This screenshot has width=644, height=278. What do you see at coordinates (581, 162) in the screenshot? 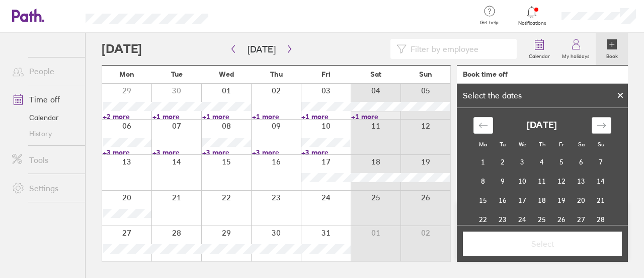
I see `td: Saturday, September 6, 2025` at bounding box center [581, 162].